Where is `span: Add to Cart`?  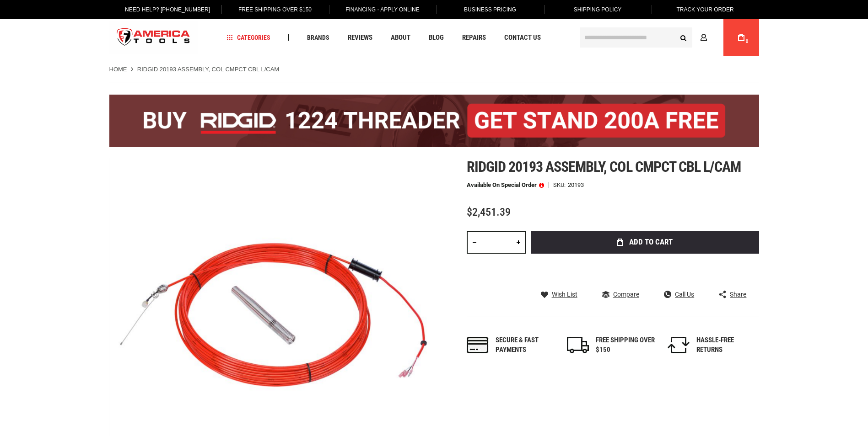 span: Add to Cart is located at coordinates (651, 242).